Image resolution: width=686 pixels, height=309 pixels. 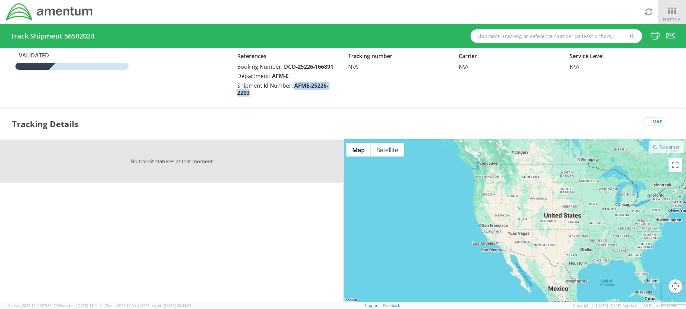 I want to click on h5: Service Level, so click(x=620, y=56).